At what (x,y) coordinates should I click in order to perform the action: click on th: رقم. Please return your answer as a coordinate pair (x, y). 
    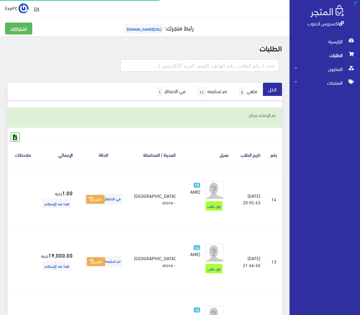
    Looking at the image, I should click on (274, 155).